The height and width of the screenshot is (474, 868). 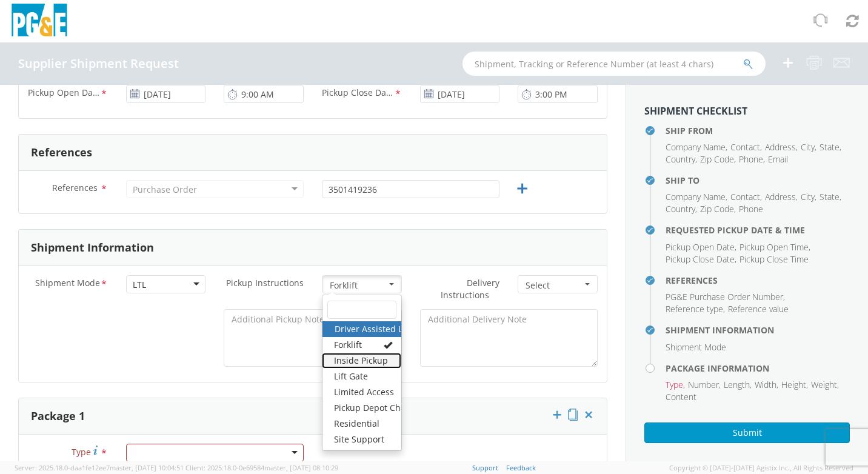 I want to click on span: Pickup Close Time, so click(x=774, y=259).